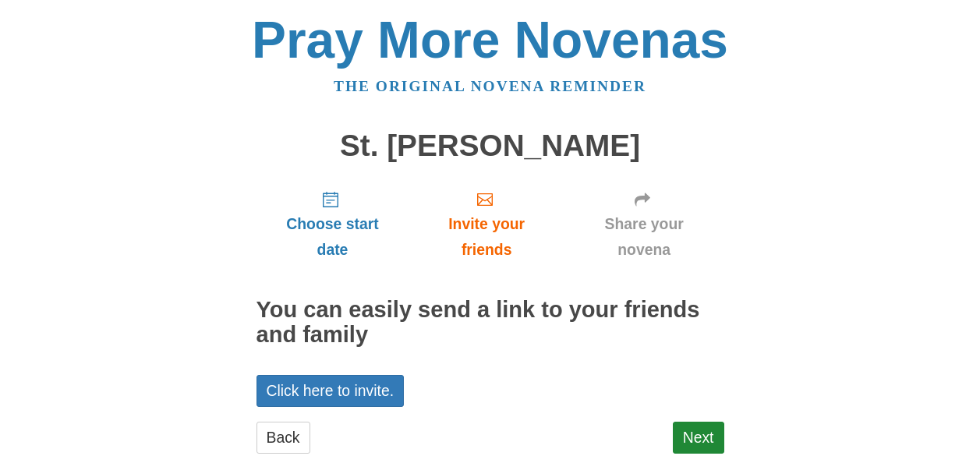  What do you see at coordinates (644, 237) in the screenshot?
I see `span: Share your novena` at bounding box center [644, 237].